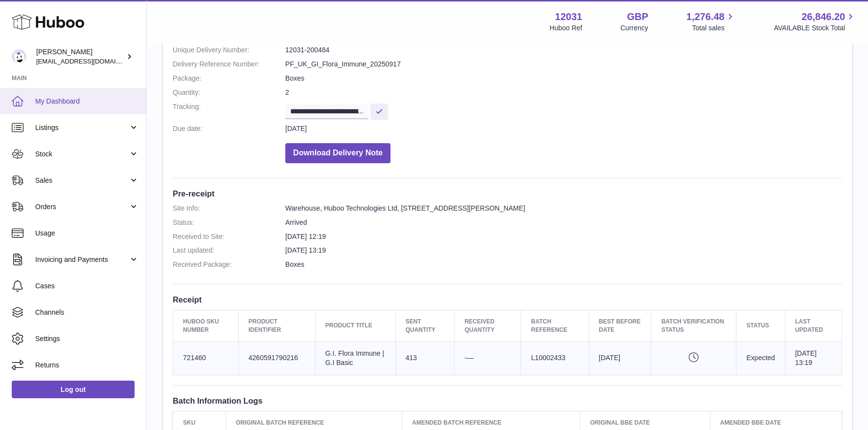 Image resolution: width=868 pixels, height=430 pixels. Describe the element at coordinates (563, 222) in the screenshot. I see `dd: Arrived` at that location.